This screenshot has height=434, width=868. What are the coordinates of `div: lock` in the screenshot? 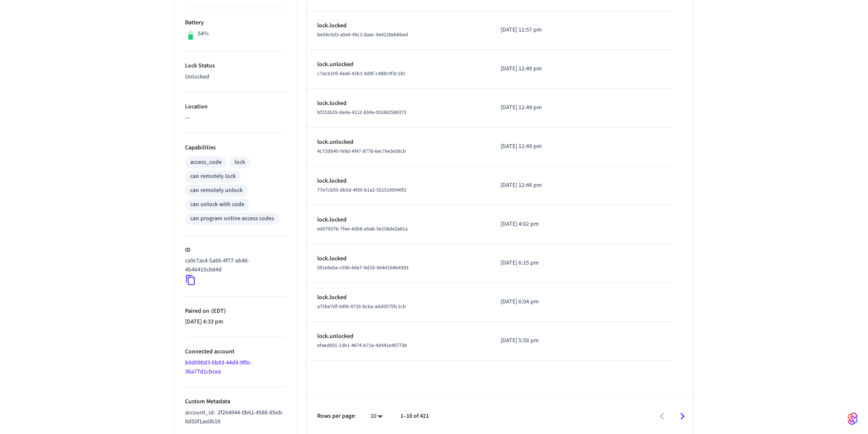 It's located at (240, 162).